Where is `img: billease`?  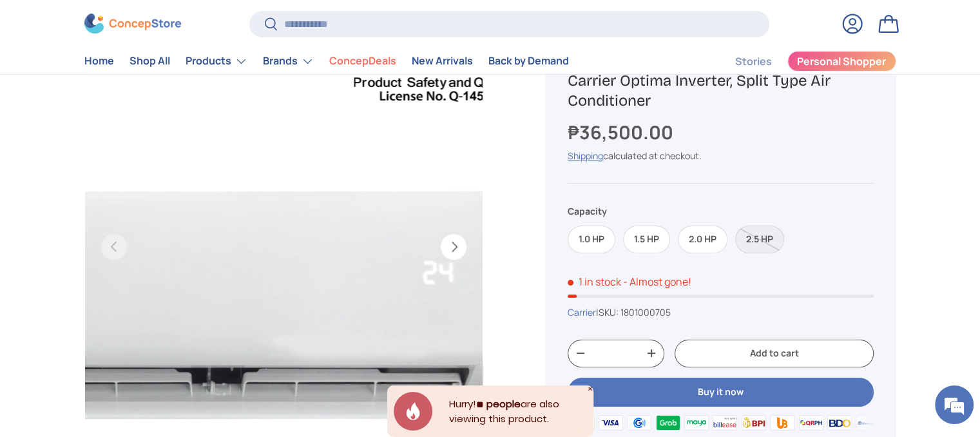
img: billease is located at coordinates (725, 423).